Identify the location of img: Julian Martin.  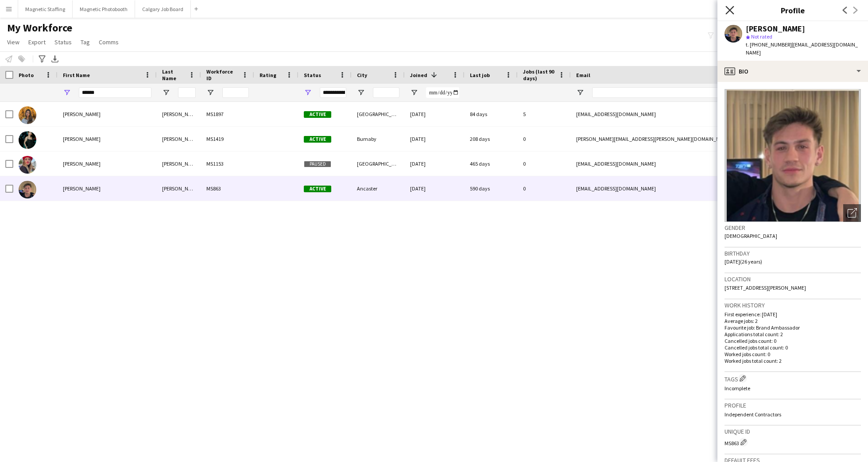
(28, 189).